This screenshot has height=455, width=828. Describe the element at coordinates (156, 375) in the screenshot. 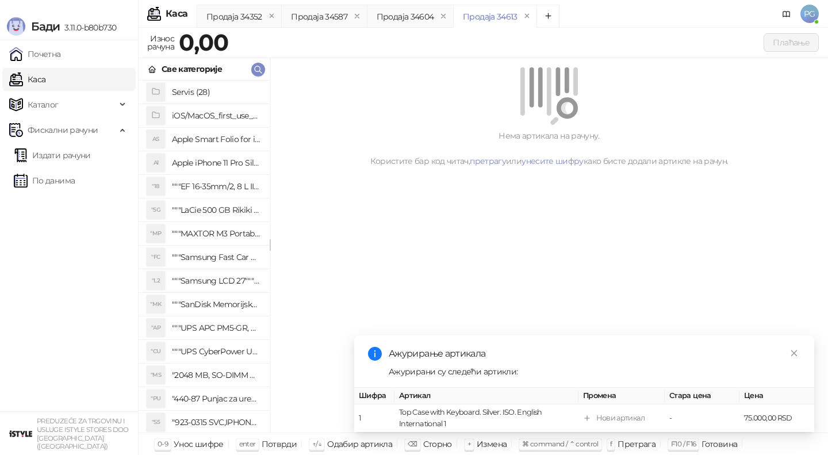

I see `div: "MS` at that location.